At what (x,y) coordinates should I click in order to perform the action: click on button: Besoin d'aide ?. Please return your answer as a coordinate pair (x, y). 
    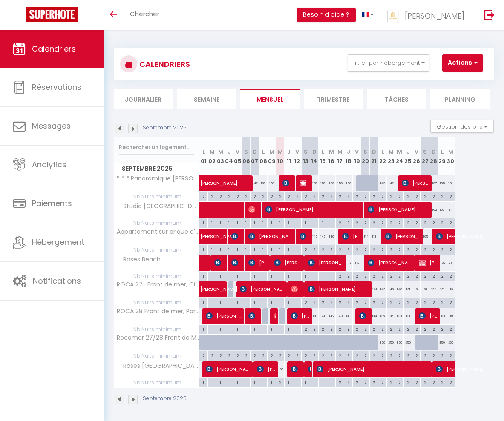
    Looking at the image, I should click on (326, 15).